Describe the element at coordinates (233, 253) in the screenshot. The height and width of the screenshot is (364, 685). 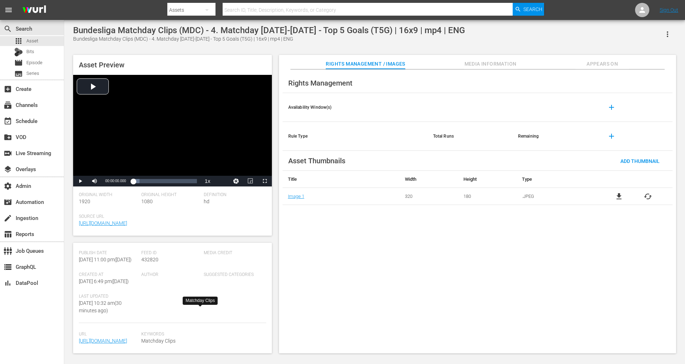
I see `span: Media Credit` at that location.